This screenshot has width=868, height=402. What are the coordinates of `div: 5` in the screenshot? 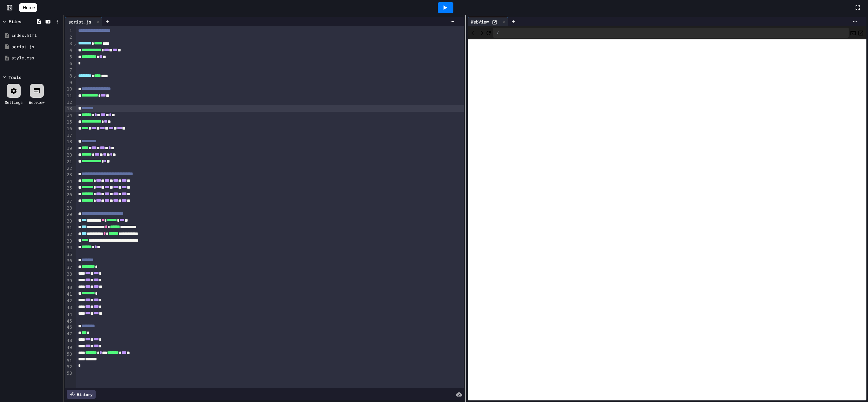 It's located at (69, 57).